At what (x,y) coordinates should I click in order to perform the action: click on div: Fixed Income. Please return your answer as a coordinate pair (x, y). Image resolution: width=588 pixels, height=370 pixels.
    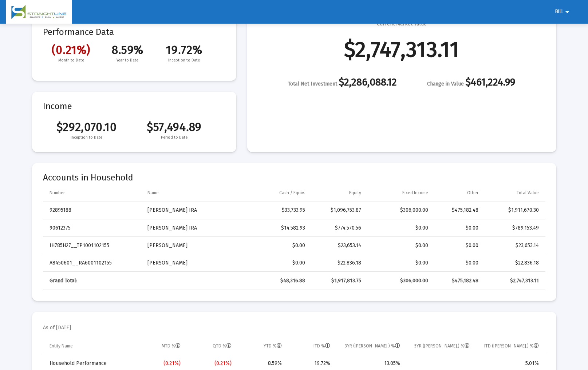
    Looking at the image, I should click on (415, 193).